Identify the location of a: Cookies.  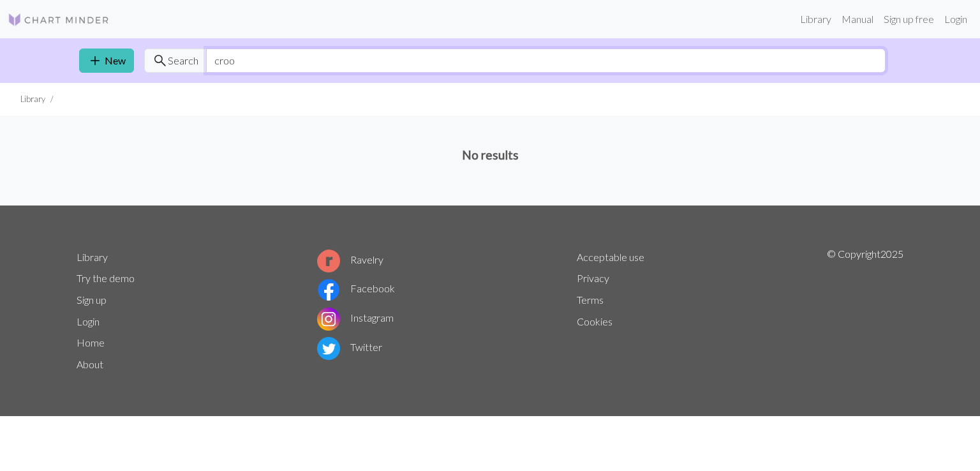
(594, 321).